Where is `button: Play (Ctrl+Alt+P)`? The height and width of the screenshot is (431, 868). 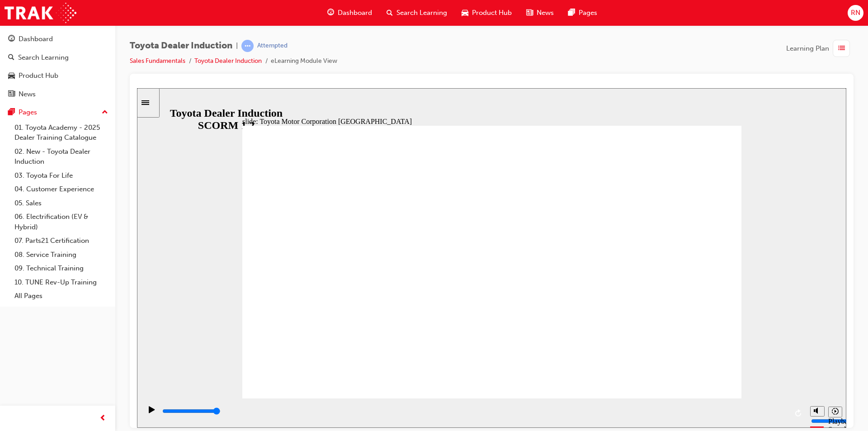 button: Play (Ctrl+Alt+P) is located at coordinates (12, 325).